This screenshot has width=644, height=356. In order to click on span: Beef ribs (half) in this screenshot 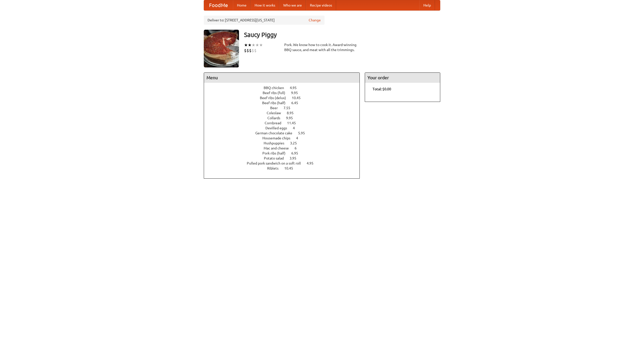, I will do `click(276, 103)`.